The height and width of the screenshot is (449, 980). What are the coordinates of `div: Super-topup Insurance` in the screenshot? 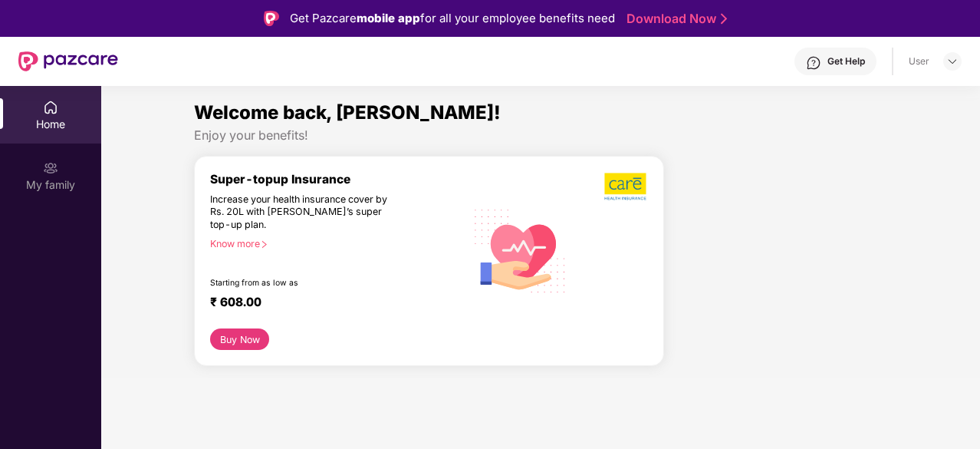 It's located at (337, 178).